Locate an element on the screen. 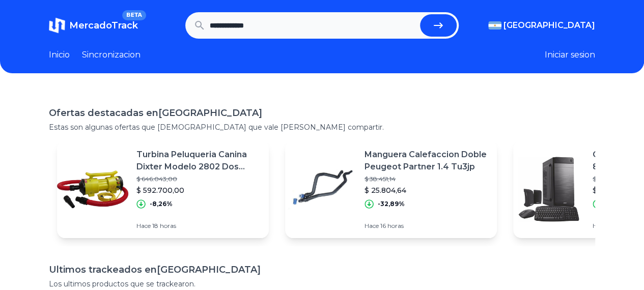 The height and width of the screenshot is (290, 644). p: Los ultimos productos que se trackearon. is located at coordinates (322, 284).